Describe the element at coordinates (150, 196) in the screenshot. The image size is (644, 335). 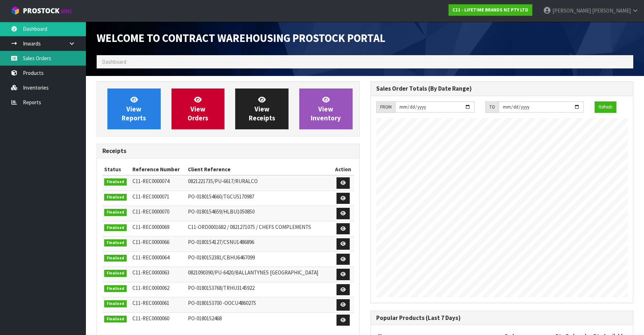
I see `span: C11-REC0000071` at that location.